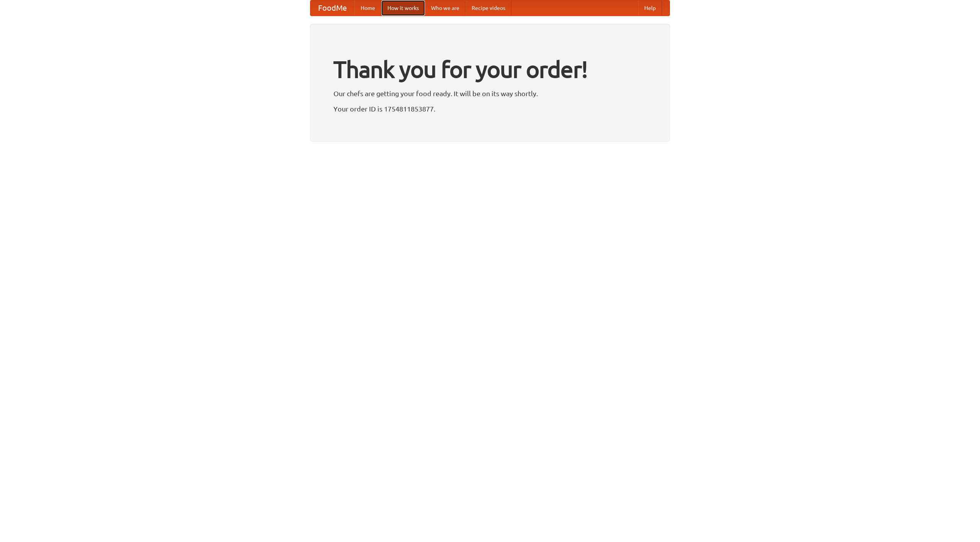  I want to click on a: Who we are, so click(445, 8).